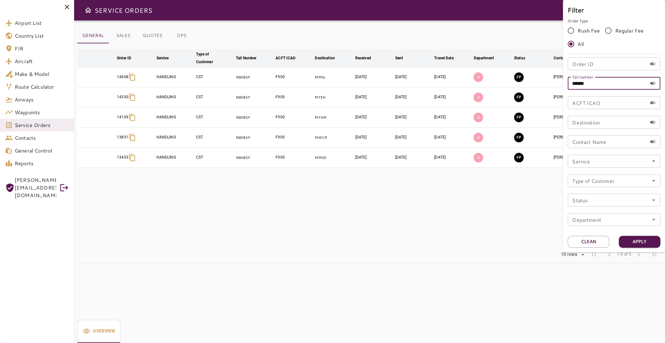  I want to click on button: Apply, so click(639, 242).